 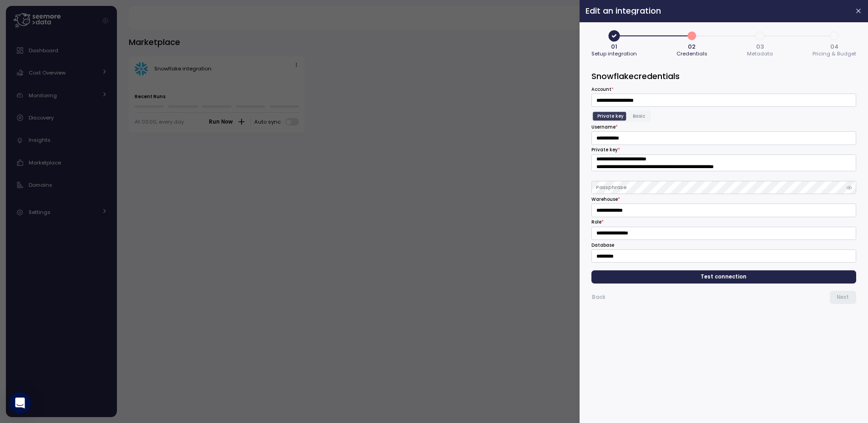 What do you see at coordinates (834, 47) in the screenshot?
I see `span: 04` at bounding box center [834, 47].